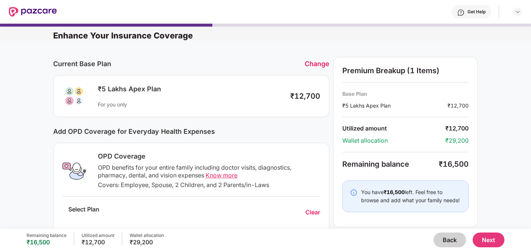  I want to click on div: Enhance Your Insurance Coverage, so click(292, 35).